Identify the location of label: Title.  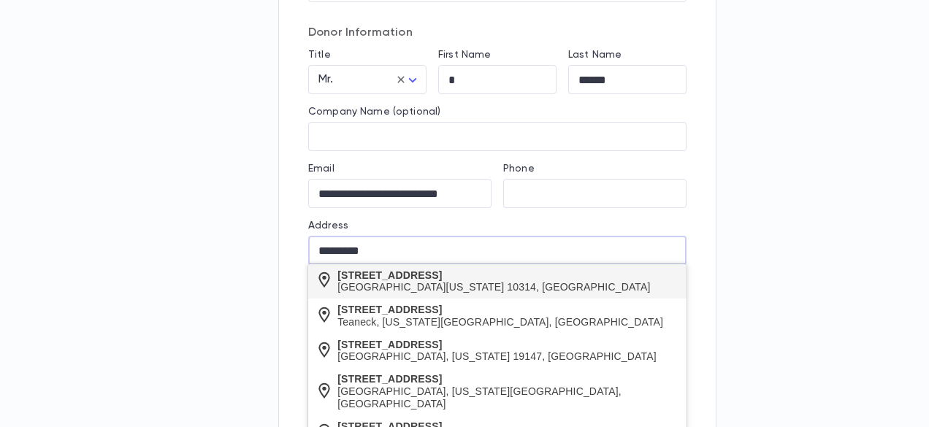
(319, 55).